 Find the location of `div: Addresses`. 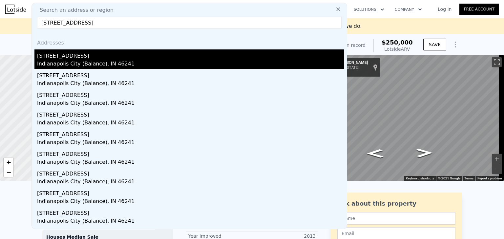

div: Addresses is located at coordinates (189, 42).